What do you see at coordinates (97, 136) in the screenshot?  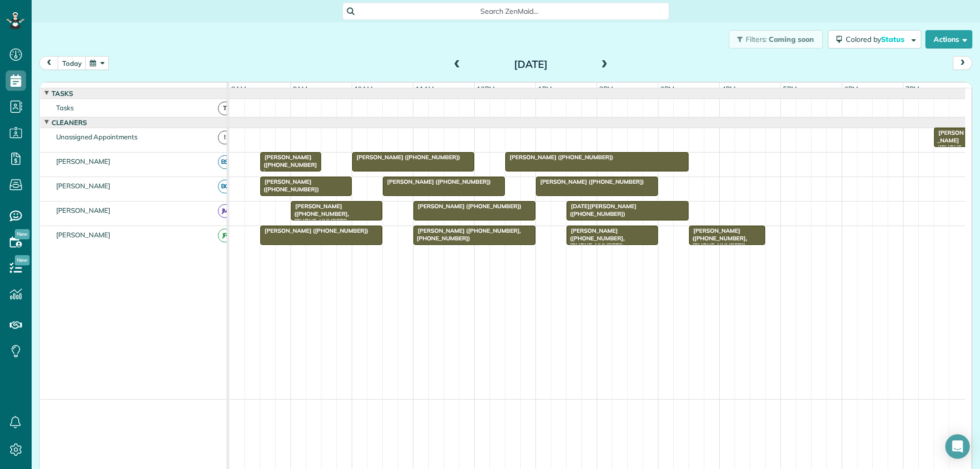 I see `span: Unassigned Appointments` at bounding box center [97, 136].